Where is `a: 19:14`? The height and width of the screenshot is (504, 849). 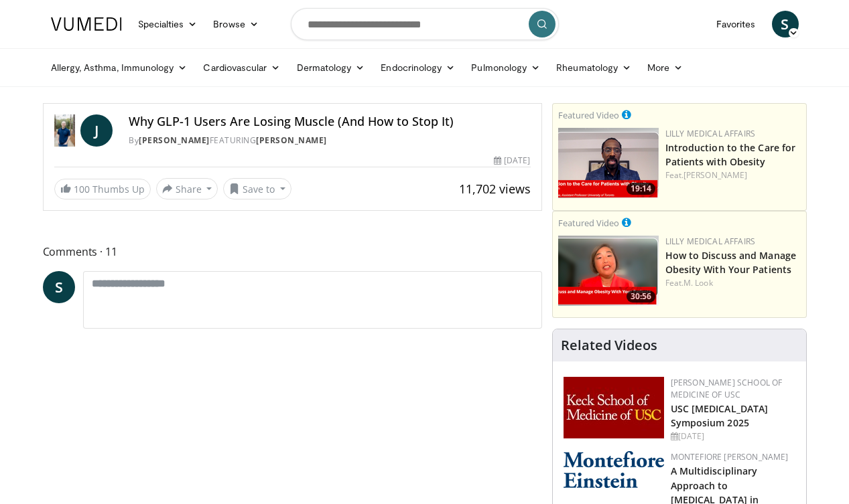
a: 19:14 is located at coordinates (608, 163).